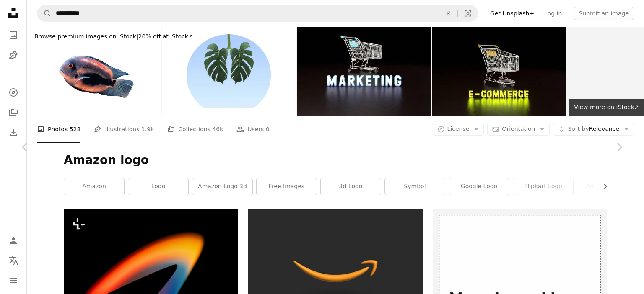 The width and height of the screenshot is (644, 294). Describe the element at coordinates (619, 147) in the screenshot. I see `a: Next` at that location.